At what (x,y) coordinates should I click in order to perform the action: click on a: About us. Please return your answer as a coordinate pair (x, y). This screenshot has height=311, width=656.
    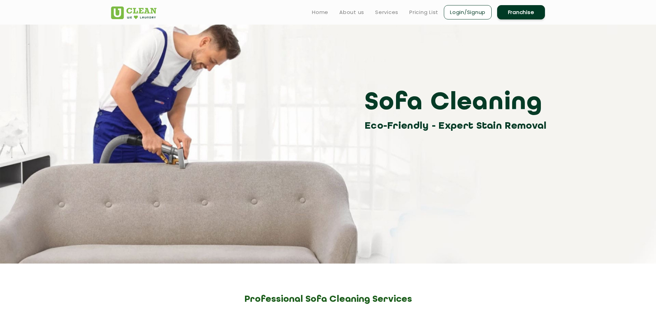
    Looking at the image, I should click on (352, 12).